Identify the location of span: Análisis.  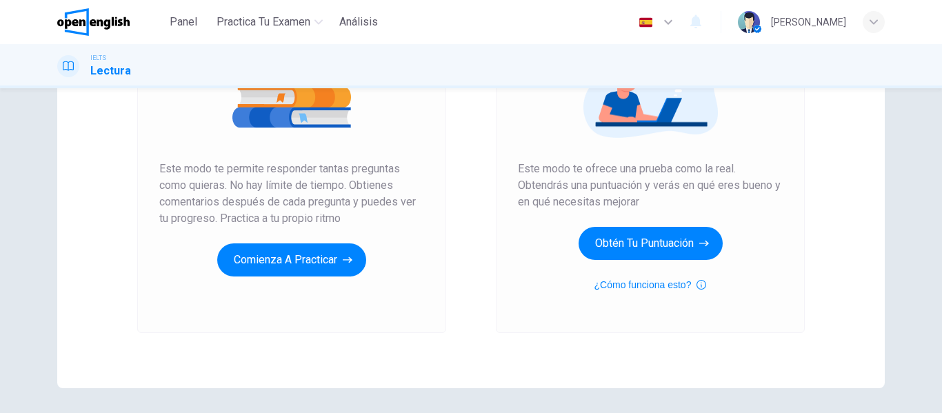
(359, 22).